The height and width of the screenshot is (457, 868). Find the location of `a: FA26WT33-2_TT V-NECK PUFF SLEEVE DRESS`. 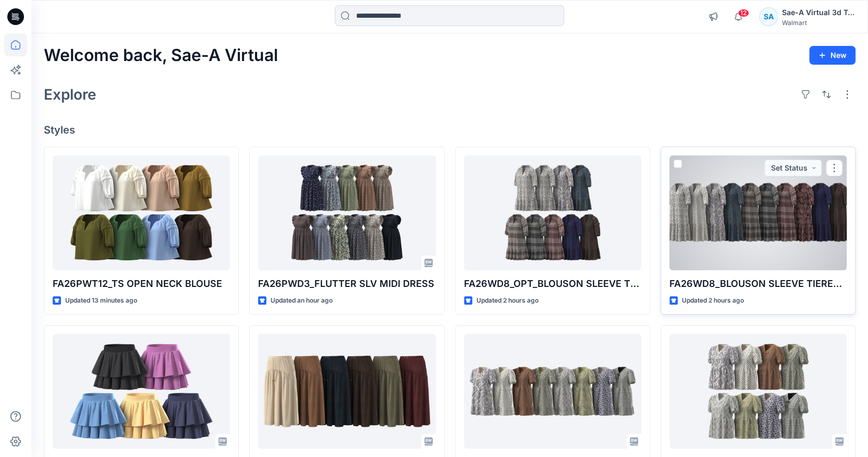

a: FA26WT33-2_TT V-NECK PUFF SLEEVE DRESS is located at coordinates (552, 392).